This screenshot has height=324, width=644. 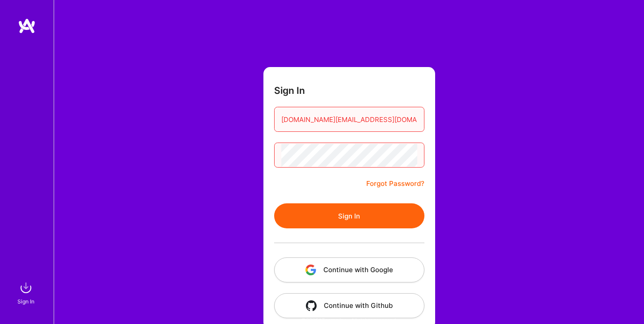 I want to click on img: logo, so click(x=27, y=26).